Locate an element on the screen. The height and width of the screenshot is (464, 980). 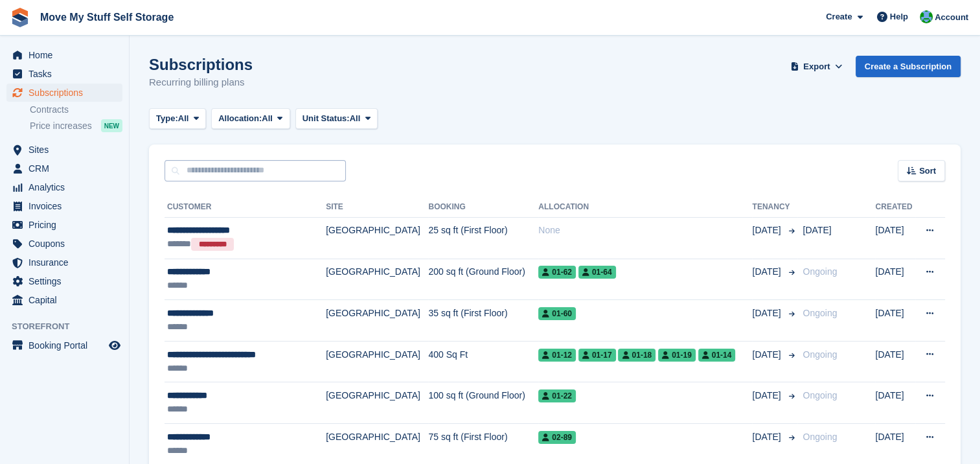
img: stora-icon-8386f47178a22dfd0bd8f6a31ec36ba5ce8667c1dd55bd0f319d3a0aa187defe.svg is located at coordinates (20, 17).